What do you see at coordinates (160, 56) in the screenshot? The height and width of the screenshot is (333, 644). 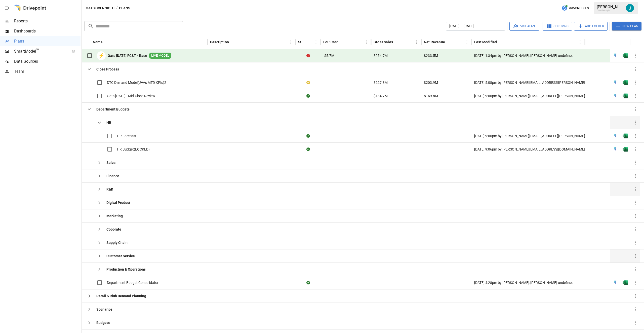 I see `span: LIVE MODEL` at bounding box center [160, 56].